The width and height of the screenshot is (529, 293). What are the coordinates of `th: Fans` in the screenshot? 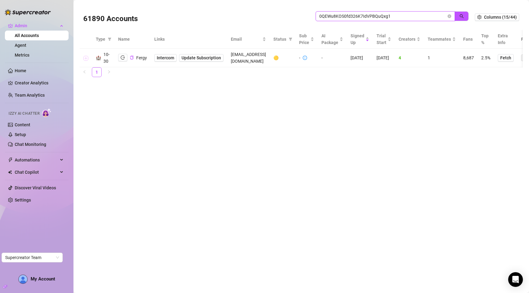 It's located at (469, 39).